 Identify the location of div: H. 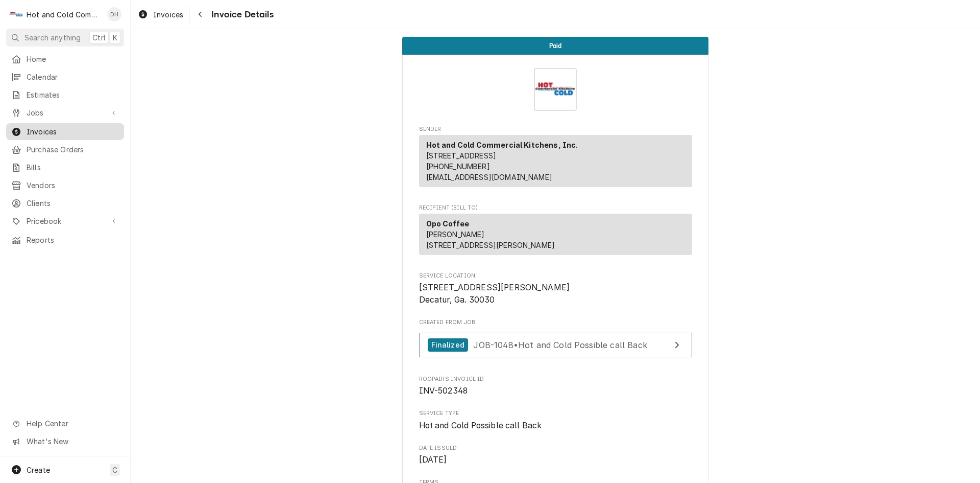
(16, 14).